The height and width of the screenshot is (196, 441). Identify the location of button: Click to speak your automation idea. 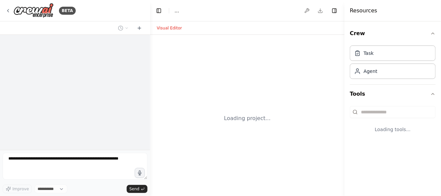
(140, 173).